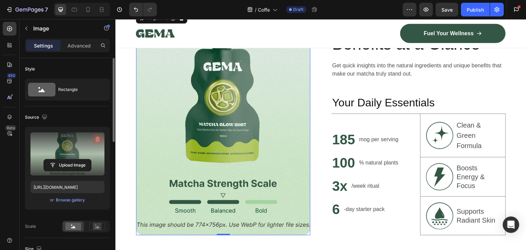 The image size is (526, 250). I want to click on h2: 6, so click(221, 190).